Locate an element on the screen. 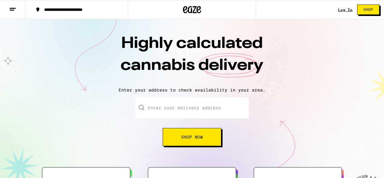  span: Shop is located at coordinates (368, 10).